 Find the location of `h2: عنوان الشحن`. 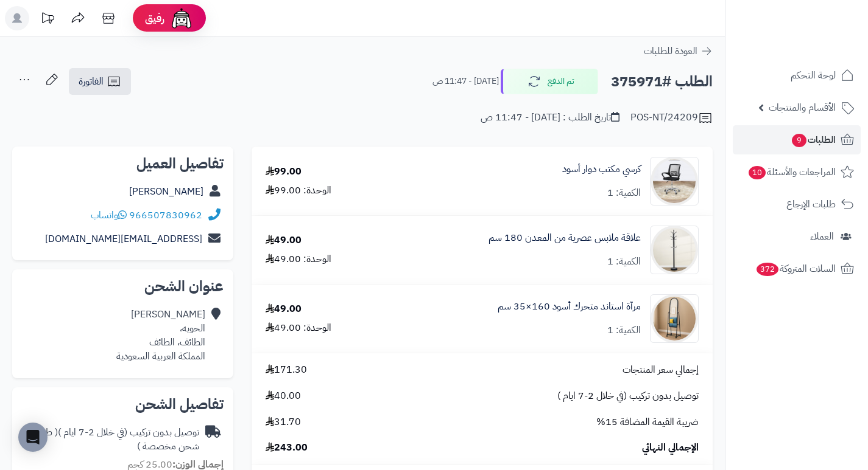

h2: عنوان الشحن is located at coordinates (122, 287).